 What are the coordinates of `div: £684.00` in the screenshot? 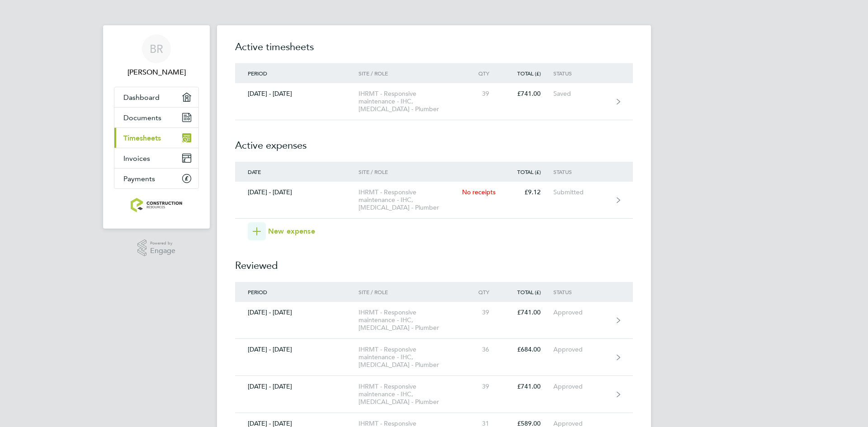 It's located at (527, 349).